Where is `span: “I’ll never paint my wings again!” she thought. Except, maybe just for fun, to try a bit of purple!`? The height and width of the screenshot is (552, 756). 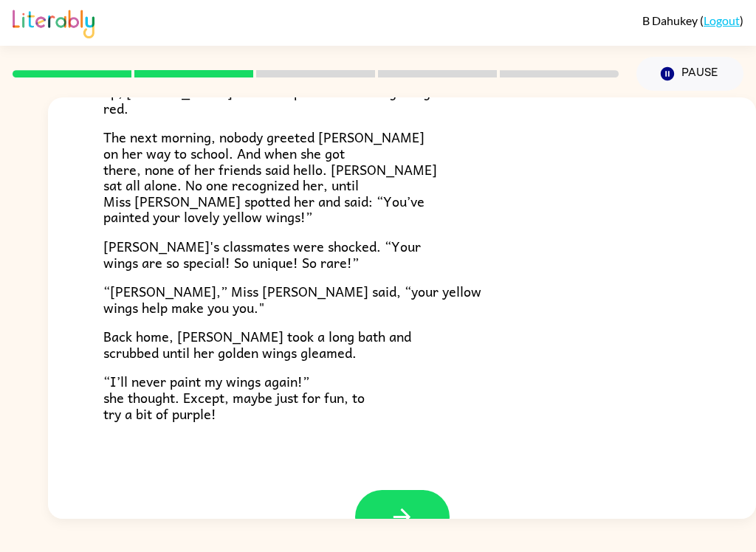 span: “I’ll never paint my wings again!” she thought. Except, maybe just for fun, to try a bit of purple! is located at coordinates (234, 398).